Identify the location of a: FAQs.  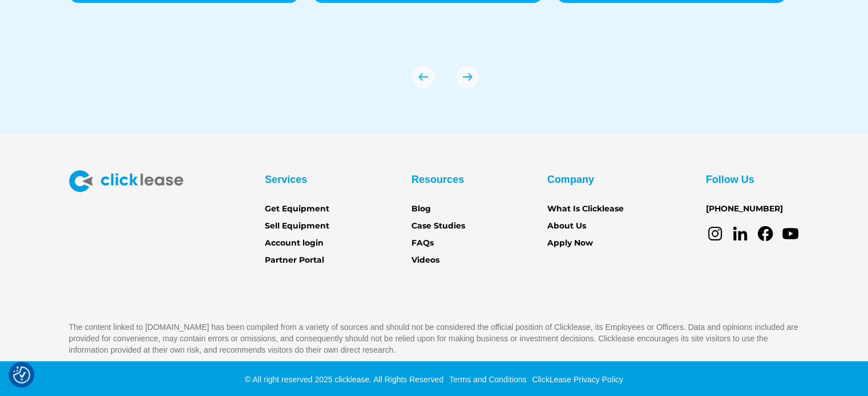
(422, 244).